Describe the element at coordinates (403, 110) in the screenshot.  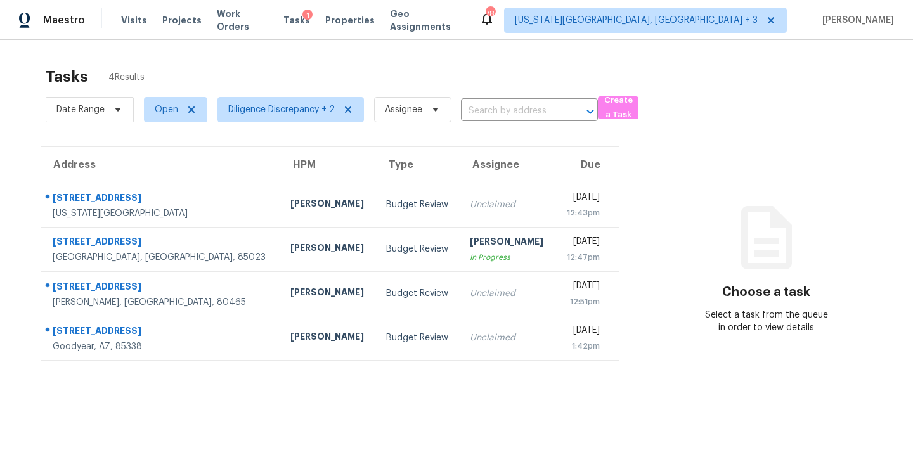
I see `span: Assignee` at that location.